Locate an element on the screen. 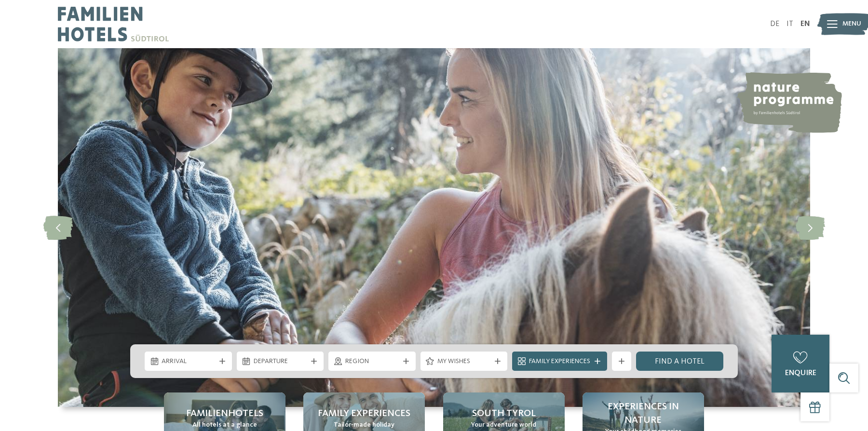 This screenshot has height=431, width=868. span: Familienhotels is located at coordinates (225, 413).